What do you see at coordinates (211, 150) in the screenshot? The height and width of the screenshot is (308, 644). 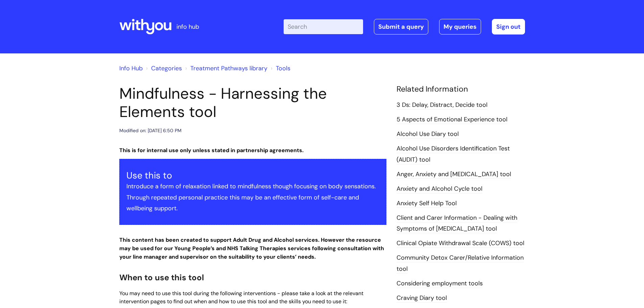 I see `strong: This is for internal use only unless stated in partnership agreements.` at bounding box center [211, 150].